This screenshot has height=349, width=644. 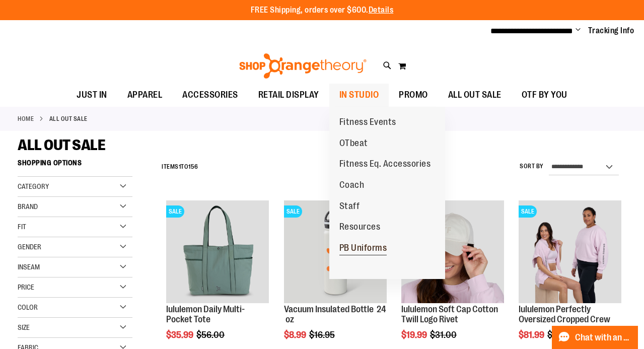 I want to click on span: OTbeat, so click(x=354, y=144).